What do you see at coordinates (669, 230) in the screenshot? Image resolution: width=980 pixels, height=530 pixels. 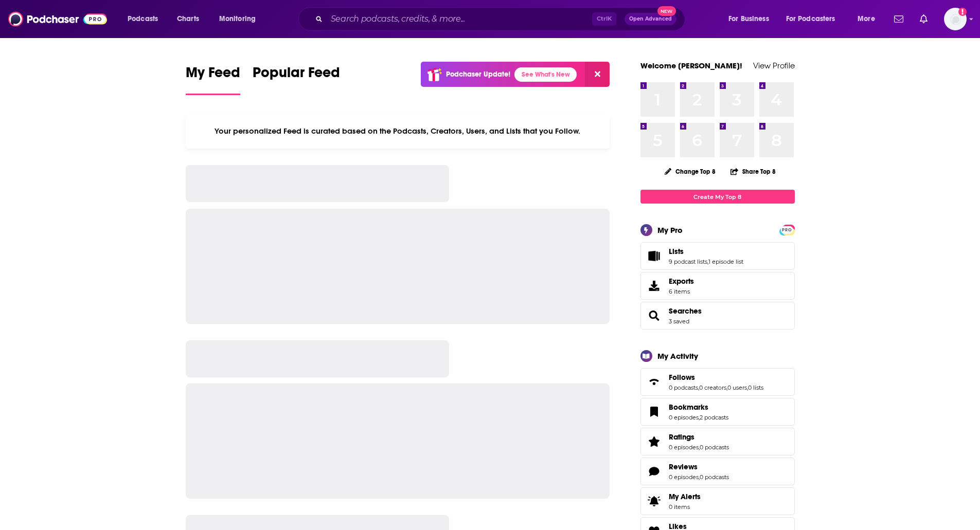 I see `div: My Pro` at bounding box center [669, 230].